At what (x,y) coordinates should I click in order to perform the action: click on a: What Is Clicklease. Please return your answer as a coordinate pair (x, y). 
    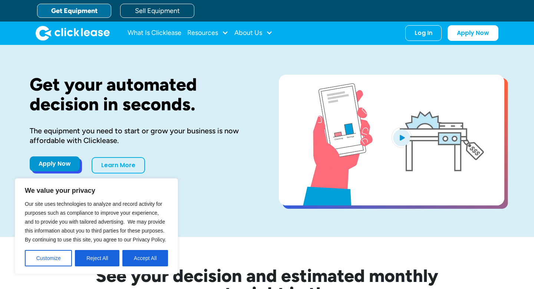
    Looking at the image, I should click on (154, 33).